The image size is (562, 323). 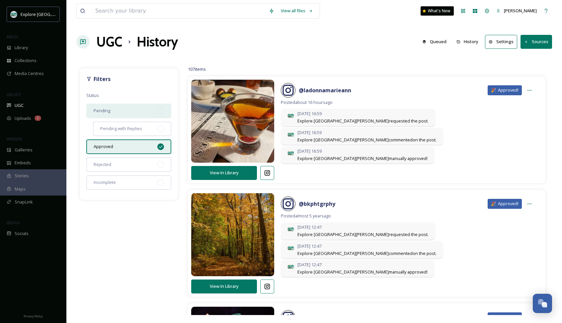 I want to click on span: Pending with Replies, so click(x=121, y=129).